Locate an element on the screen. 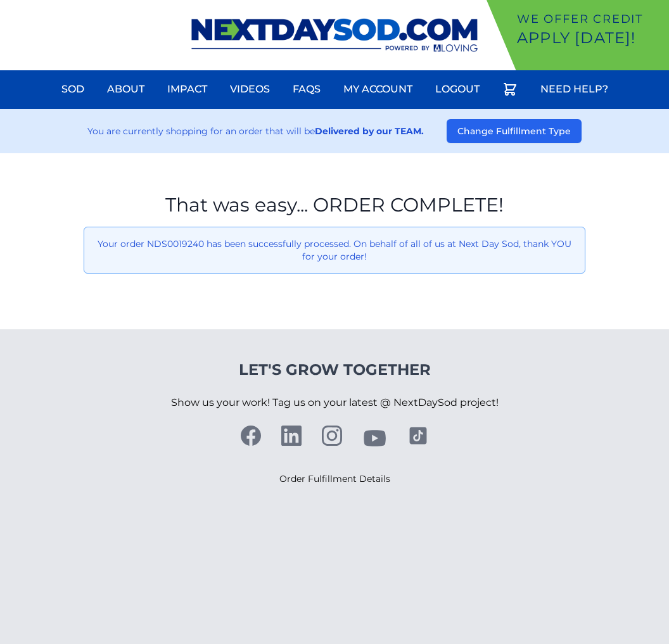 The image size is (669, 644). p: We offer Credit is located at coordinates (591, 19).